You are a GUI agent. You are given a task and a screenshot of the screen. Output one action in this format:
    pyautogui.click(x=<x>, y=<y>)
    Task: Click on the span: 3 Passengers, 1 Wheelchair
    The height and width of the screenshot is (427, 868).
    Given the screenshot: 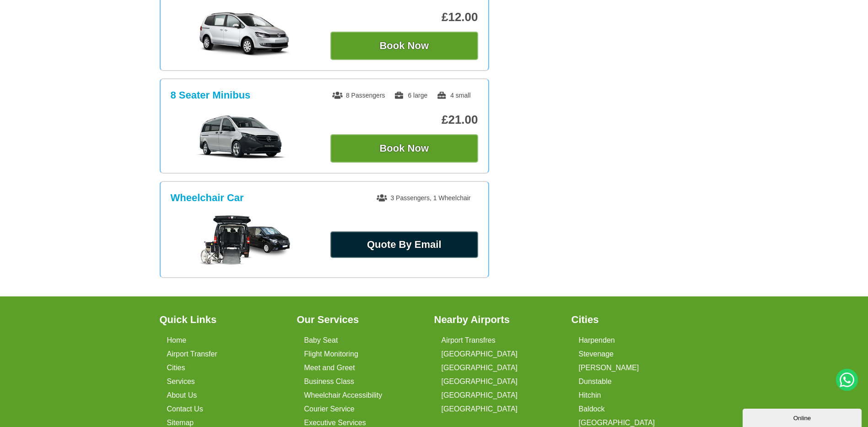 What is the action you would take?
    pyautogui.click(x=423, y=198)
    